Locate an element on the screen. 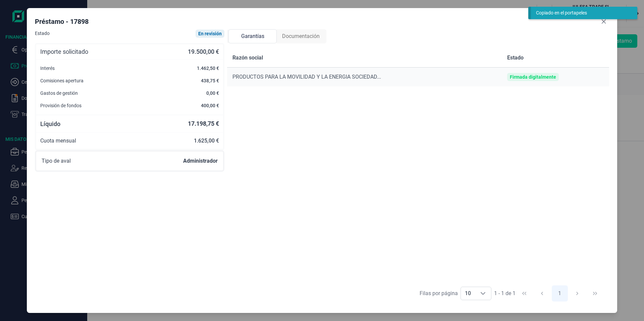  span: 1.462,50 € is located at coordinates (208, 69).